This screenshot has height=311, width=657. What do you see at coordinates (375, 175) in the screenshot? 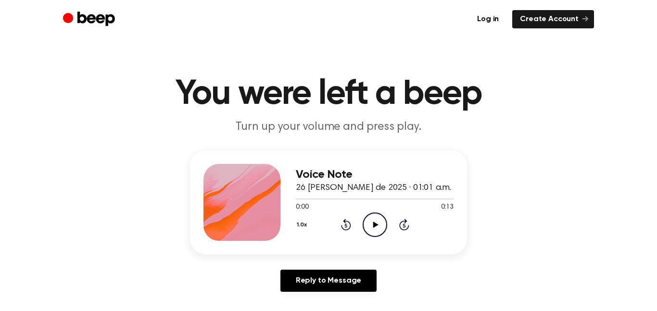
I see `h3: Voice Note` at bounding box center [375, 175].